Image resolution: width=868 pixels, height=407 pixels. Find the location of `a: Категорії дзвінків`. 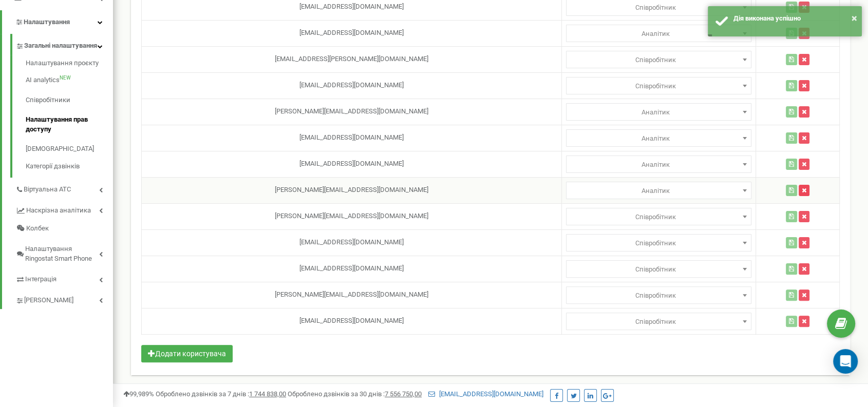

a: Категорії дзвінків is located at coordinates (70, 165).